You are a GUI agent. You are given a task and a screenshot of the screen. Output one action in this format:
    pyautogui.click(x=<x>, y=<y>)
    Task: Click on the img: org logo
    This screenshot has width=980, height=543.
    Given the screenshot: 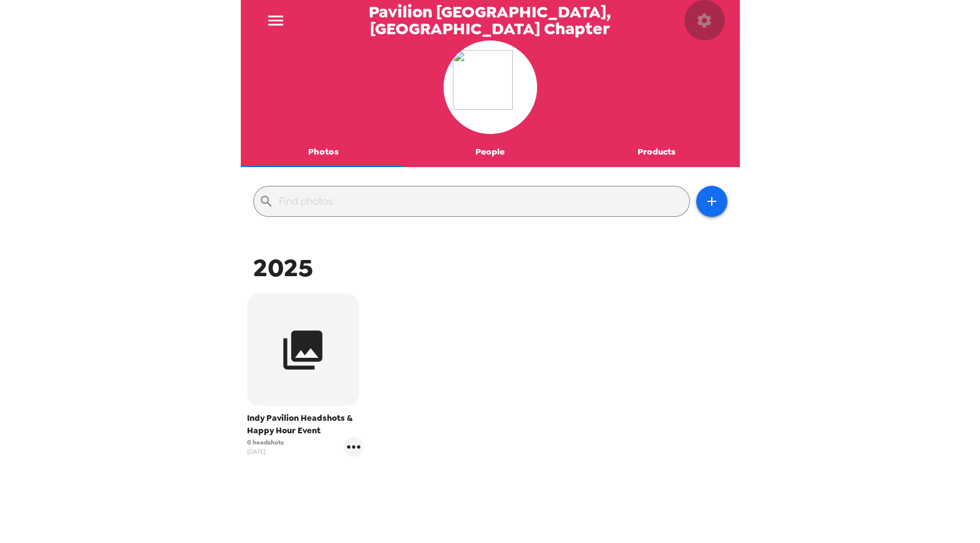 What is the action you would take?
    pyautogui.click(x=490, y=87)
    